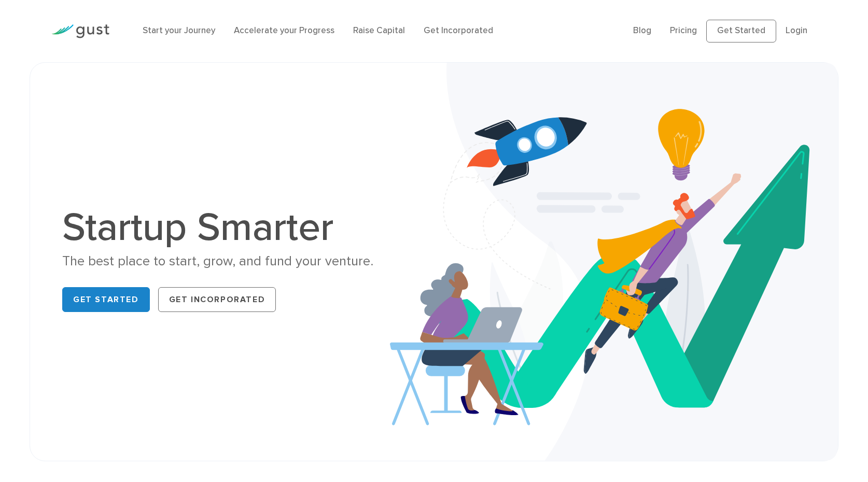 This screenshot has width=868, height=482. Describe the element at coordinates (684, 30) in the screenshot. I see `a: Pricing` at that location.